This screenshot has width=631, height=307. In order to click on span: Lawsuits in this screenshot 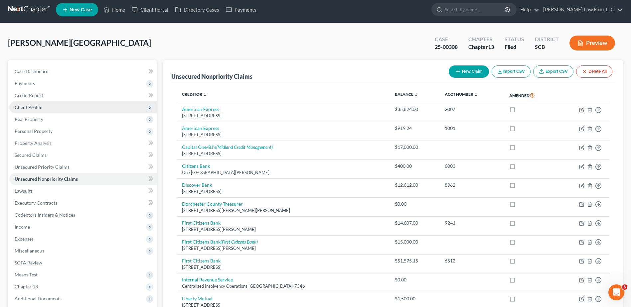, I will do `click(24, 191)`.